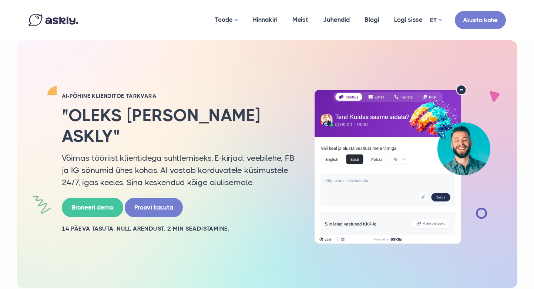 The image size is (534, 289). I want to click on a: Toode, so click(226, 20).